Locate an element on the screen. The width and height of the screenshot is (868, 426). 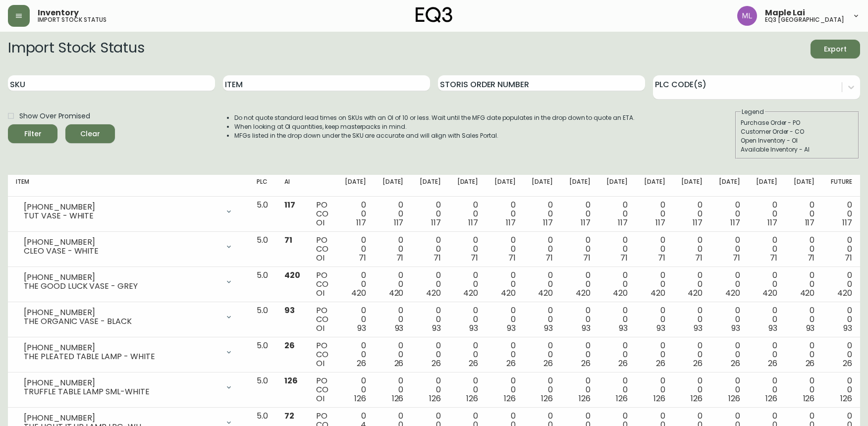
div: Open Inventory - OI is located at coordinates (797, 141).